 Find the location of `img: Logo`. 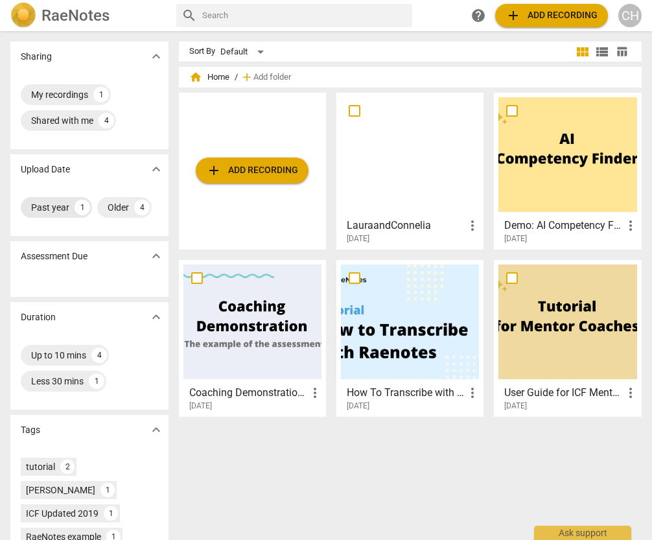

img: Logo is located at coordinates (23, 16).